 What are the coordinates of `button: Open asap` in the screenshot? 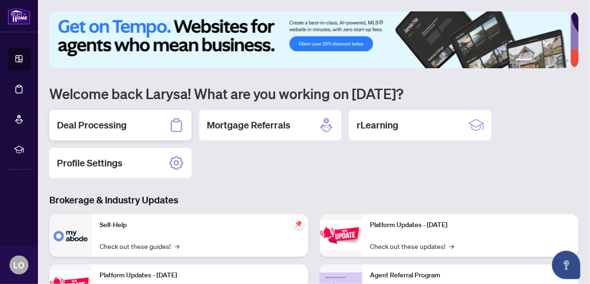 It's located at (566, 265).